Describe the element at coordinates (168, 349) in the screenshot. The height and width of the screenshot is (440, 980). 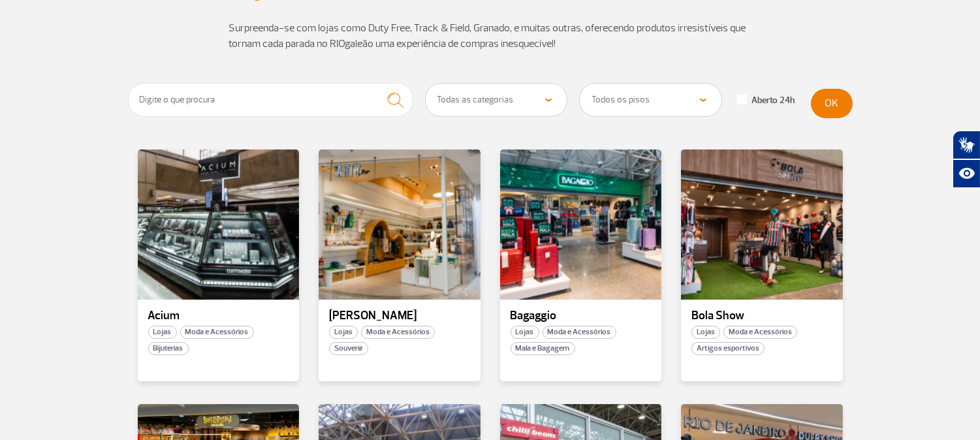
I see `span: Bijuterias` at that location.